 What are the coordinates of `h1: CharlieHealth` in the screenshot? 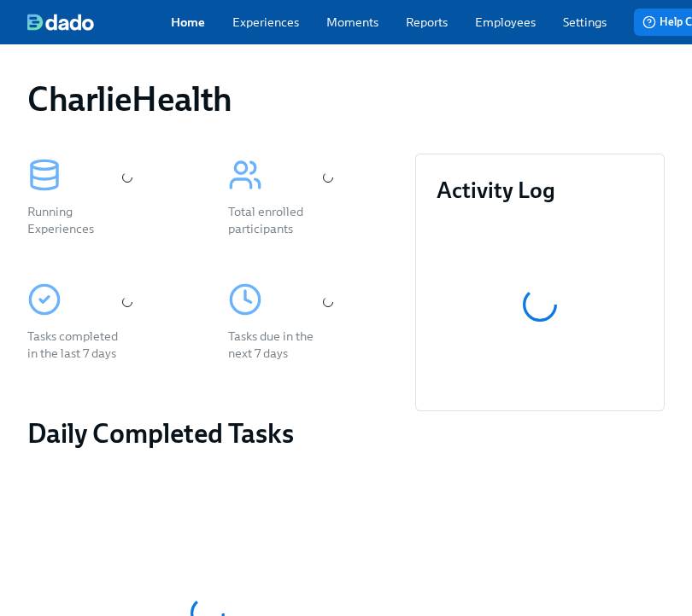 It's located at (130, 99).